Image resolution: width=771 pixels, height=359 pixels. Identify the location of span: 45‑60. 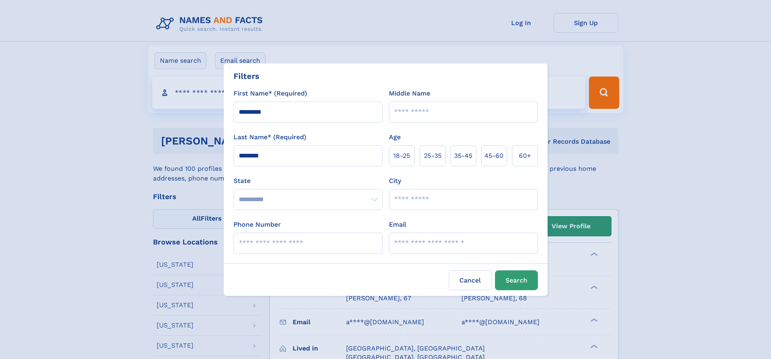
(493, 156).